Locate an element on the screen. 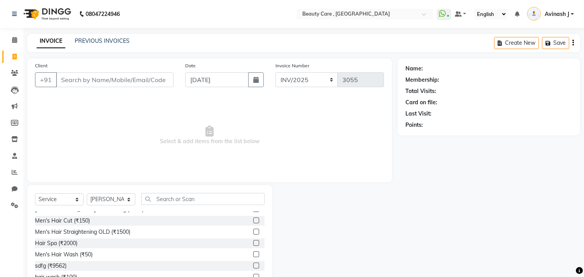  div: sdfg (₹9562) is located at coordinates (51, 266).